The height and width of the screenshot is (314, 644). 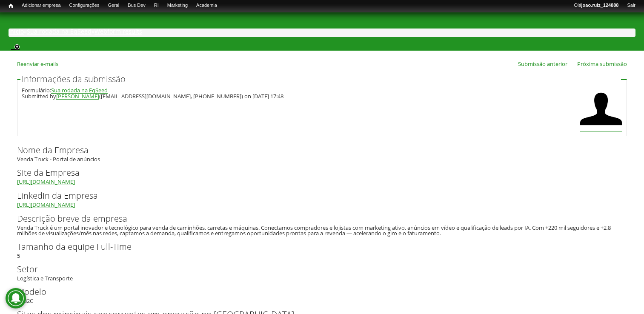 I want to click on div: B2B2C, so click(x=322, y=295).